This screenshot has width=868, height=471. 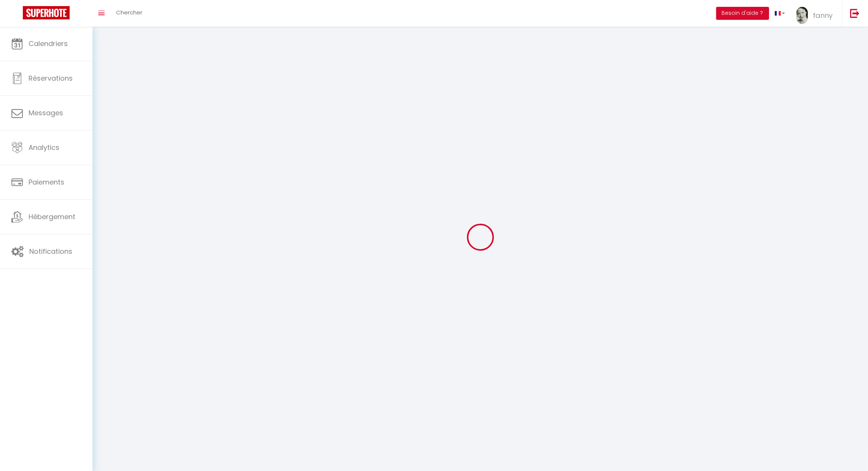 What do you see at coordinates (742, 13) in the screenshot?
I see `button: Besoin d'aide ?` at bounding box center [742, 13].